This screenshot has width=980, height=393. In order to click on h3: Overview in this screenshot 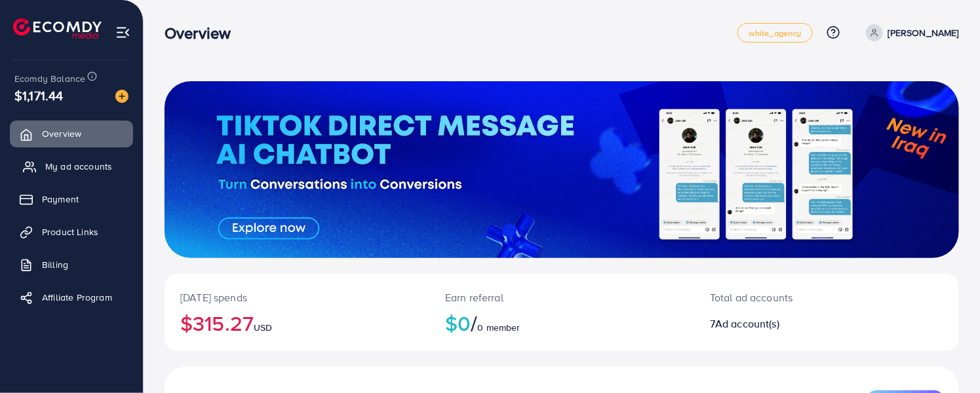, I will do `click(203, 33)`.